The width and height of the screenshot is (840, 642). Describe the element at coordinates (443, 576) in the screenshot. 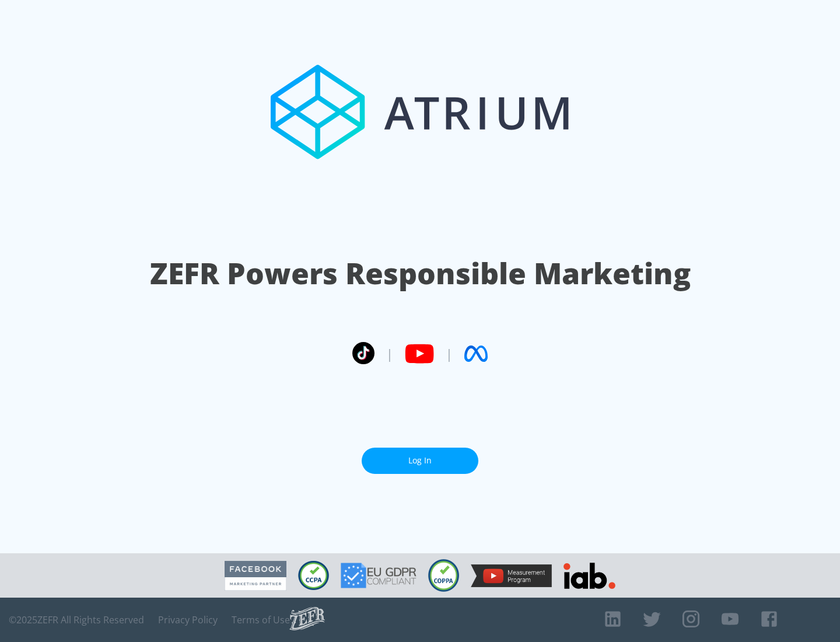

I see `img: COPPA Compliant` at that location.